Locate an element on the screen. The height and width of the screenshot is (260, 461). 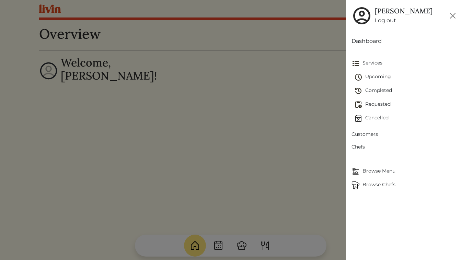
a: Services is located at coordinates (403, 63).